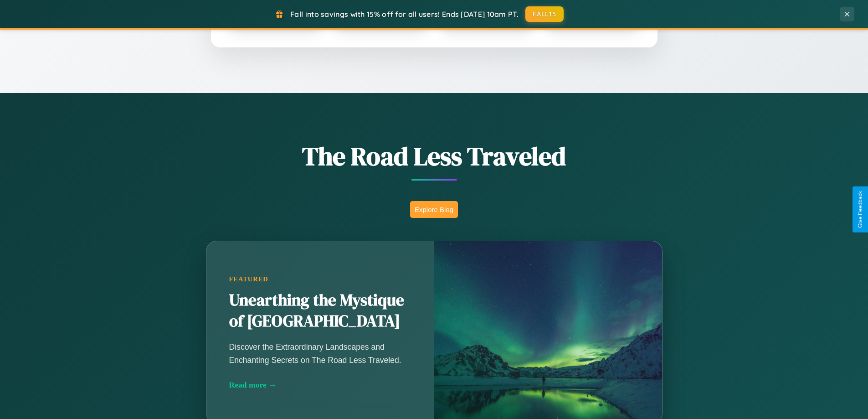 Image resolution: width=868 pixels, height=419 pixels. What do you see at coordinates (545, 14) in the screenshot?
I see `button: FALL15` at bounding box center [545, 14].